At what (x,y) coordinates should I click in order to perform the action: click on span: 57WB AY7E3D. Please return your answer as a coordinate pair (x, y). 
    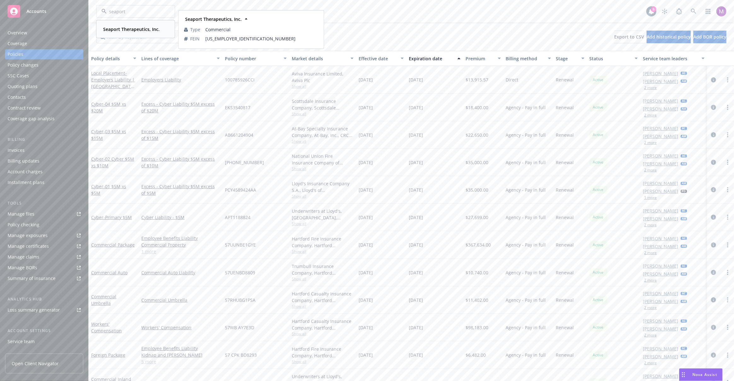
    Looking at the image, I should click on (239, 327).